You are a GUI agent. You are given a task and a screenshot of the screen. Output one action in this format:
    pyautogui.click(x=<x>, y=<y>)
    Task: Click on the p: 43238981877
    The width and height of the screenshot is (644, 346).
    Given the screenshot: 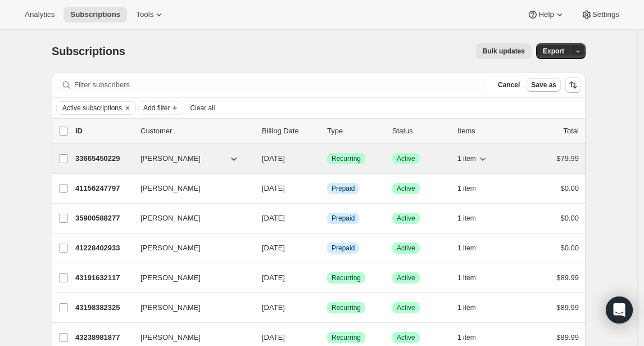 What is the action you would take?
    pyautogui.click(x=104, y=337)
    